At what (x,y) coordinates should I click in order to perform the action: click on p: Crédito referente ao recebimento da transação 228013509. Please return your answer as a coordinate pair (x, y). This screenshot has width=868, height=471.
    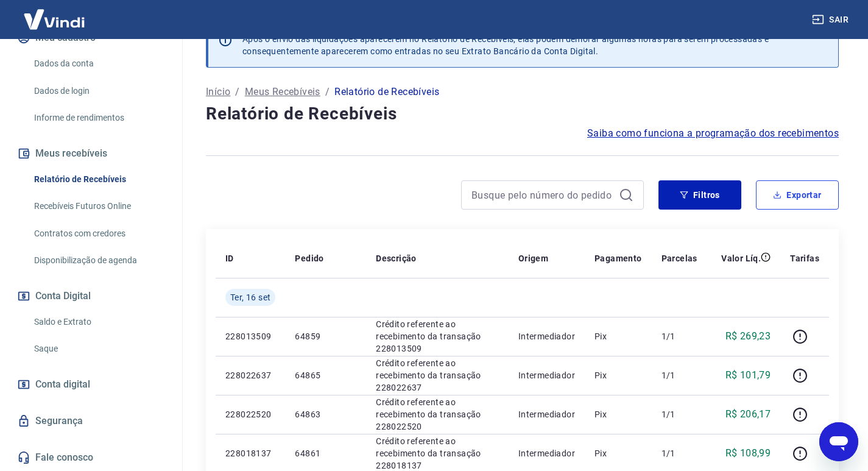
    Looking at the image, I should click on (437, 336).